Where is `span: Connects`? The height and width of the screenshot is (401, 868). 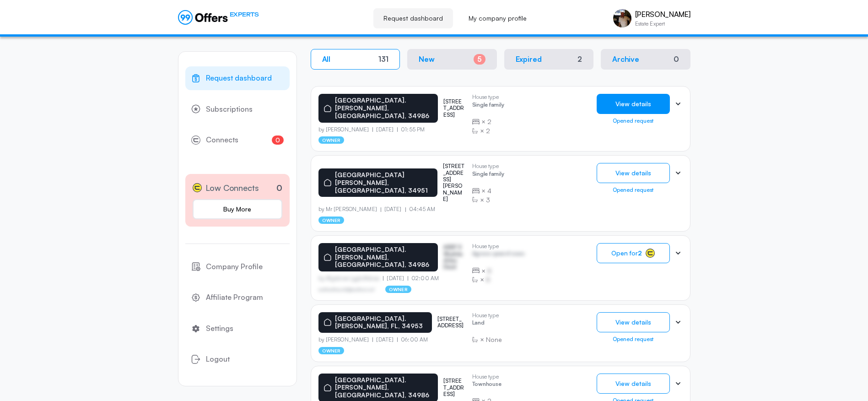 span: Connects is located at coordinates (222, 140).